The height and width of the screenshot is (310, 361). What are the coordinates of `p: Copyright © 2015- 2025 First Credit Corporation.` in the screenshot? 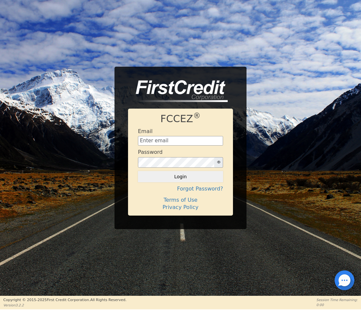 It's located at (65, 300).